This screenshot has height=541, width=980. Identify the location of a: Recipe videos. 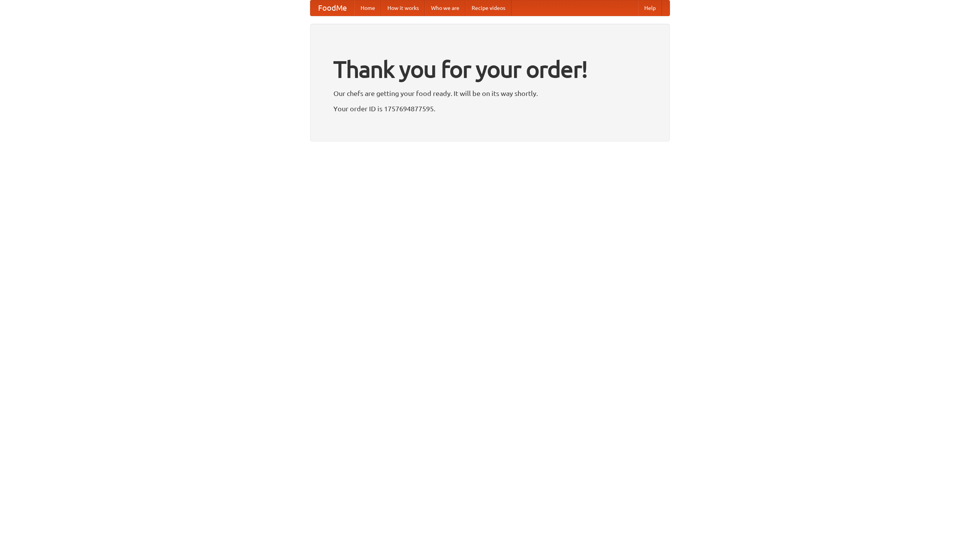
(489, 8).